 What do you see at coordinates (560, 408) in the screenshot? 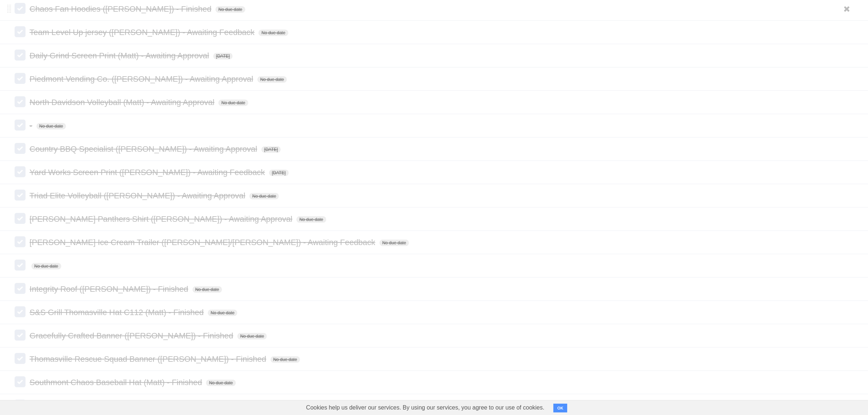
I see `button: OK` at bounding box center [560, 408].